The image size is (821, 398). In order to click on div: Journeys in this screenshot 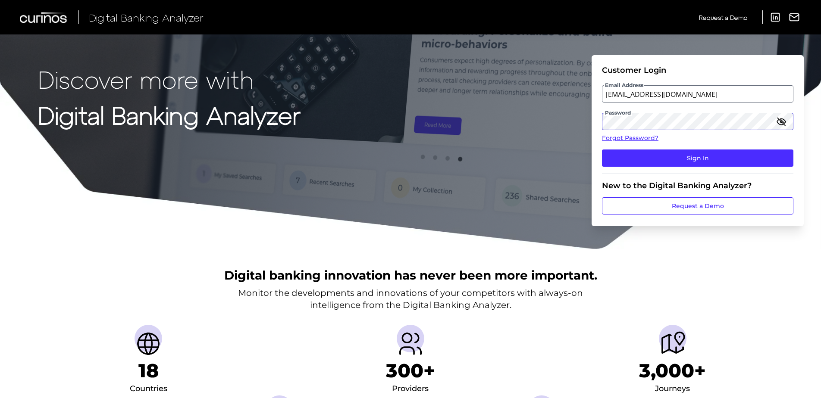, I will do `click(672, 389)`.